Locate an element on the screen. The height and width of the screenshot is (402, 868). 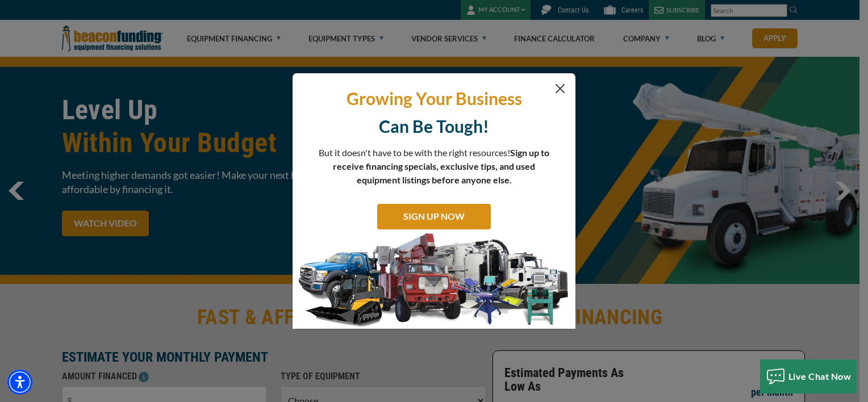
button: Live Chat Now is located at coordinates (808, 377).